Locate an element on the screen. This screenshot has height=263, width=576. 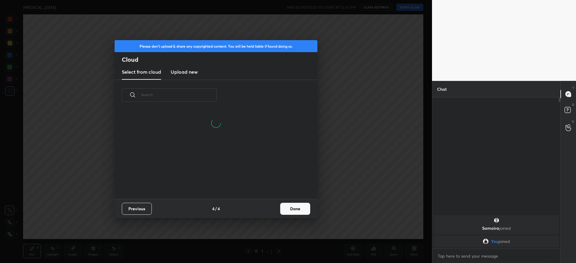
p: Chat is located at coordinates (442, 89).